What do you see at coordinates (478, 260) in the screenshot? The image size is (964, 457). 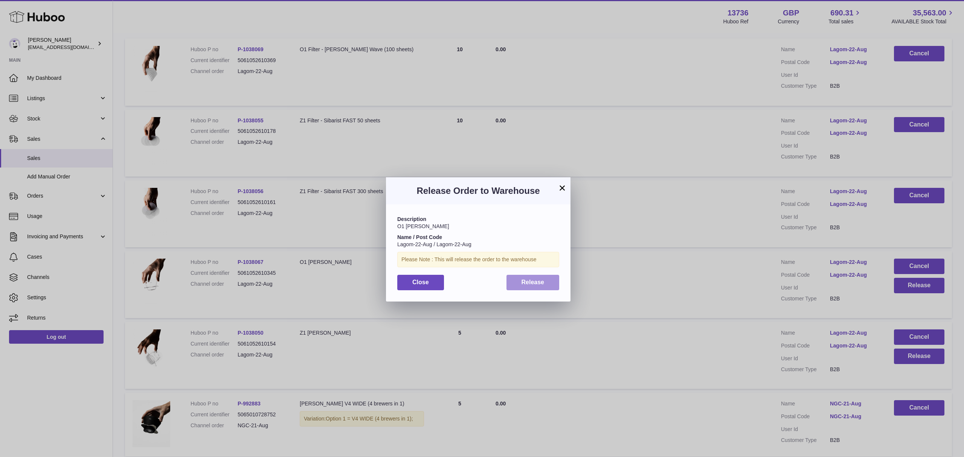 I see `div: Please Note : This will release the order to the warehouse` at bounding box center [478, 260].